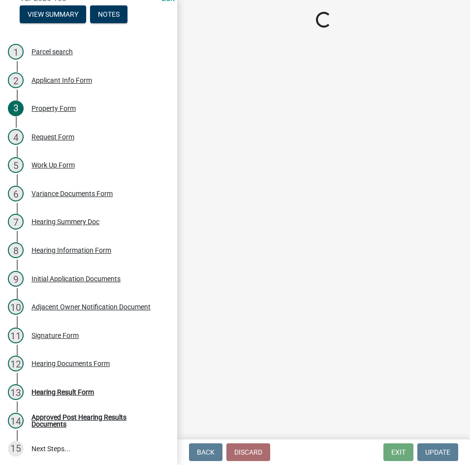 The width and height of the screenshot is (470, 465). What do you see at coordinates (16, 392) in the screenshot?
I see `div: 13` at bounding box center [16, 392].